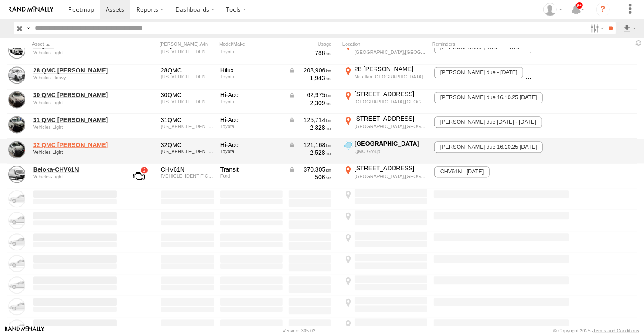  What do you see at coordinates (479, 73) in the screenshot?
I see `span: rego due - 29/04/2026` at bounding box center [479, 73].